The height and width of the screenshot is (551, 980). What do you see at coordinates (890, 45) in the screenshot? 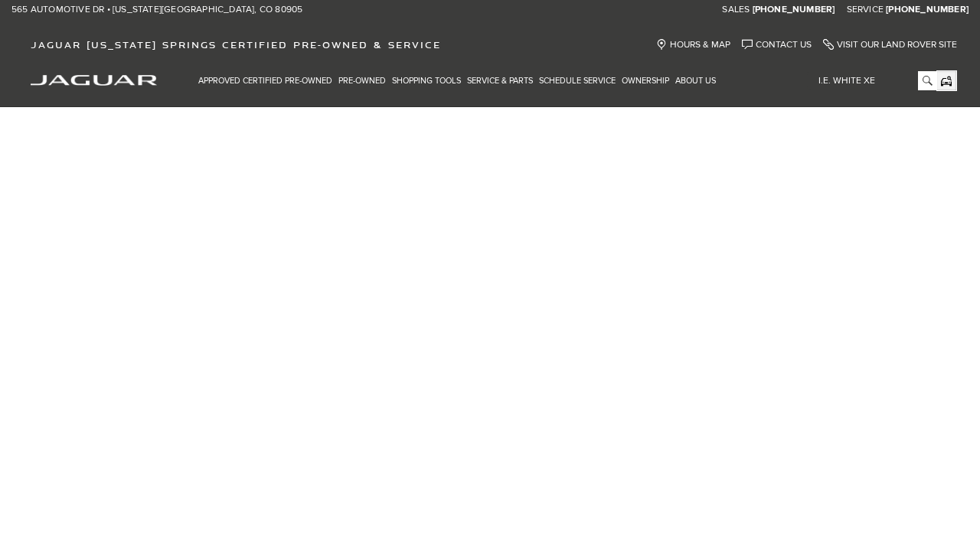
I see `a: Visit Our Land Rover Site` at bounding box center [890, 45].